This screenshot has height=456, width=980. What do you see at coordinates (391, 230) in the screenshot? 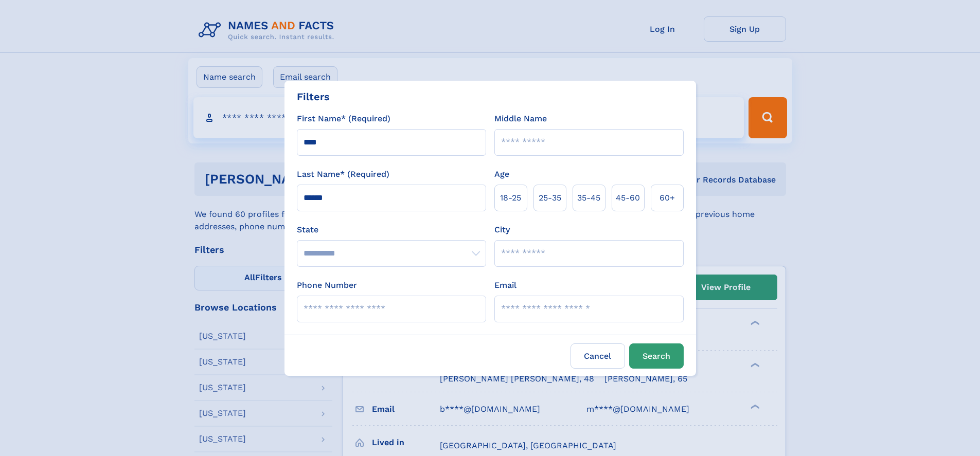
I see `label: State` at bounding box center [391, 230].